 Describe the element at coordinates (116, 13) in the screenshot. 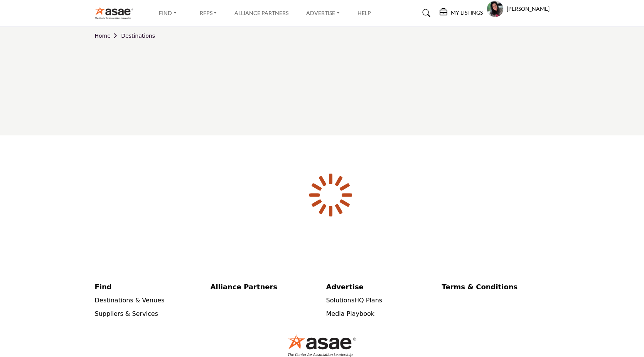

I see `img: Site Logo` at that location.